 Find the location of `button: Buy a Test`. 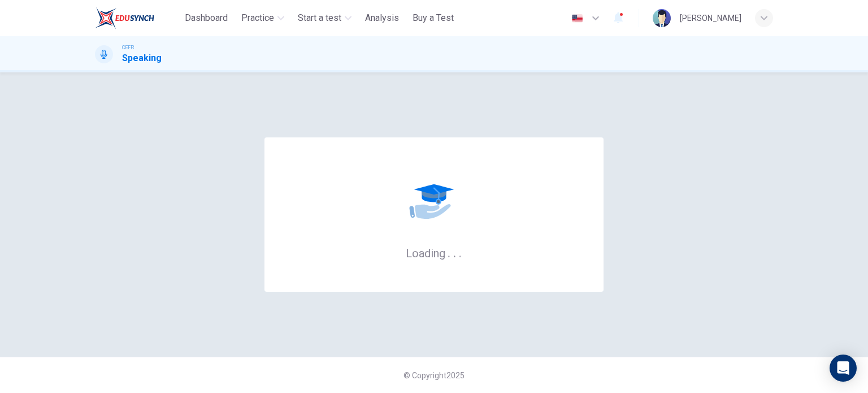

button: Buy a Test is located at coordinates (433, 18).